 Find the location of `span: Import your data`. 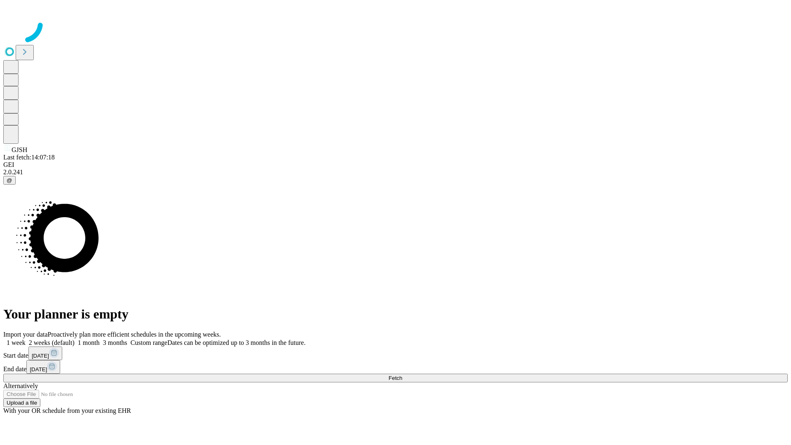

span: Import your data is located at coordinates (26, 334).